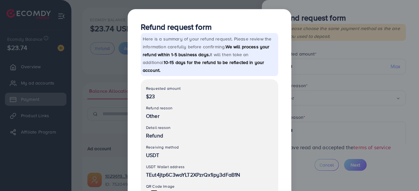  What do you see at coordinates (209, 136) in the screenshot?
I see `p: Refund` at bounding box center [209, 136].